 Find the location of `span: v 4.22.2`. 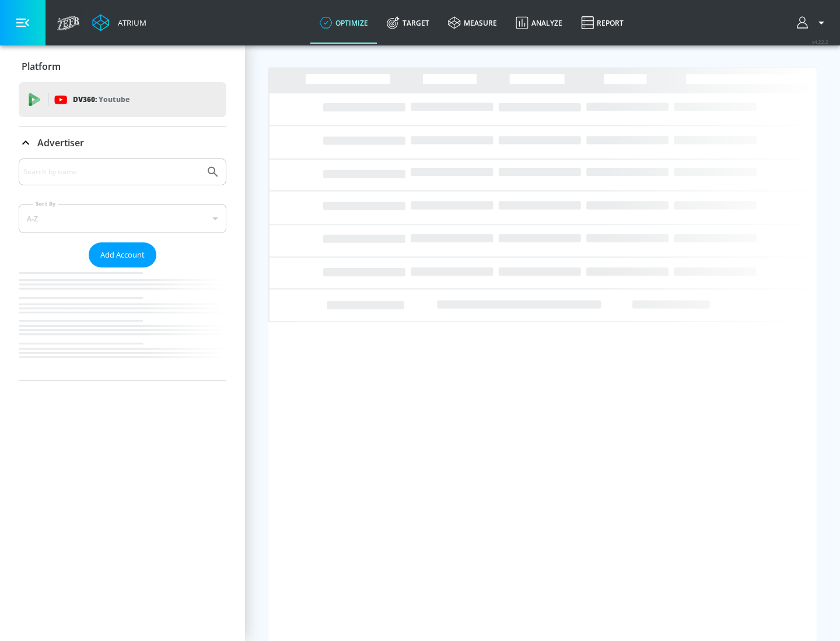

span: v 4.22.2 is located at coordinates (820, 42).